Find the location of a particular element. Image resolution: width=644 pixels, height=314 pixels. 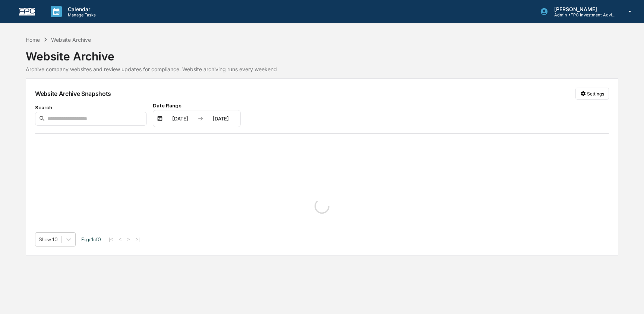

div: Home is located at coordinates (33, 40).